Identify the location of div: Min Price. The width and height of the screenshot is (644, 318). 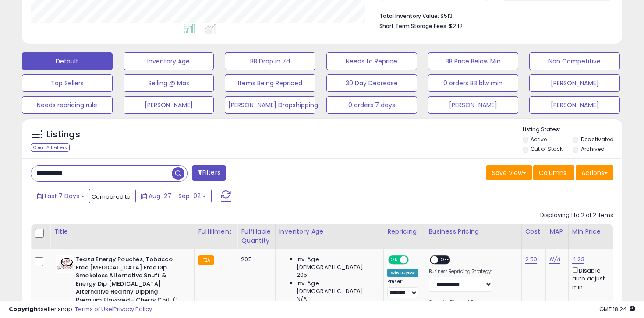
(595, 232).